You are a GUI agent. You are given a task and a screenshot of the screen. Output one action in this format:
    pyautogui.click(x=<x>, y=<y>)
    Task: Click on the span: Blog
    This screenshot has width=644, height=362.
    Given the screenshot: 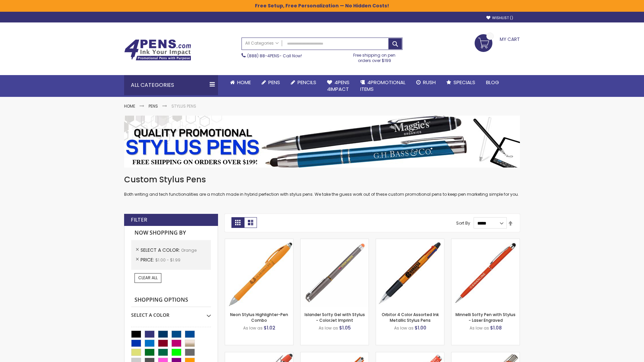 What is the action you would take?
    pyautogui.click(x=493, y=82)
    